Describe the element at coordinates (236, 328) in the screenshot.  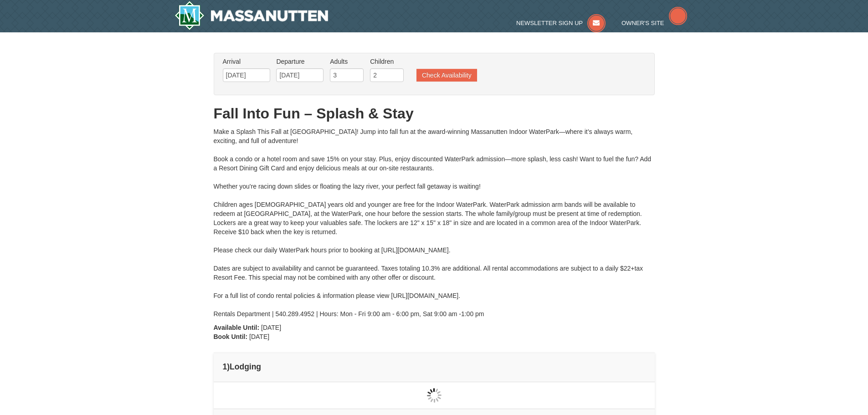
I see `strong: Available Until:` at that location.